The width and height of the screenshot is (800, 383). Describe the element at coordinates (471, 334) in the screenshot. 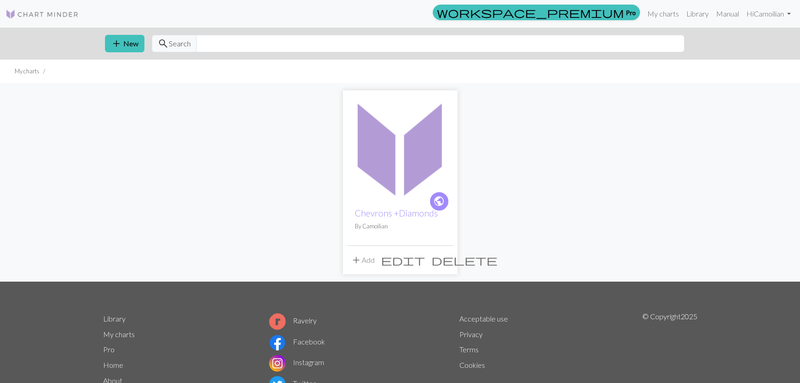

I see `a: Privacy` at that location.